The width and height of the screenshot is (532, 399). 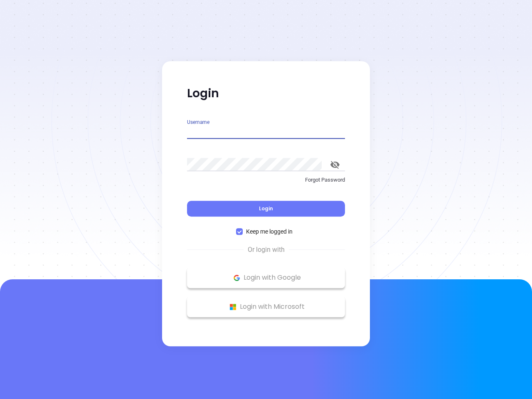 What do you see at coordinates (266, 250) in the screenshot?
I see `span: Or login with` at bounding box center [266, 250].